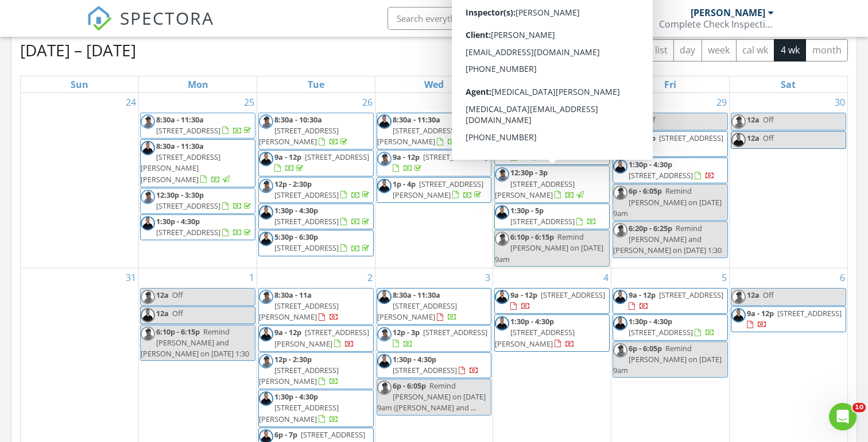 This screenshot has width=868, height=442. Describe the element at coordinates (293, 295) in the screenshot. I see `span: 8:30a - 11a` at that location.